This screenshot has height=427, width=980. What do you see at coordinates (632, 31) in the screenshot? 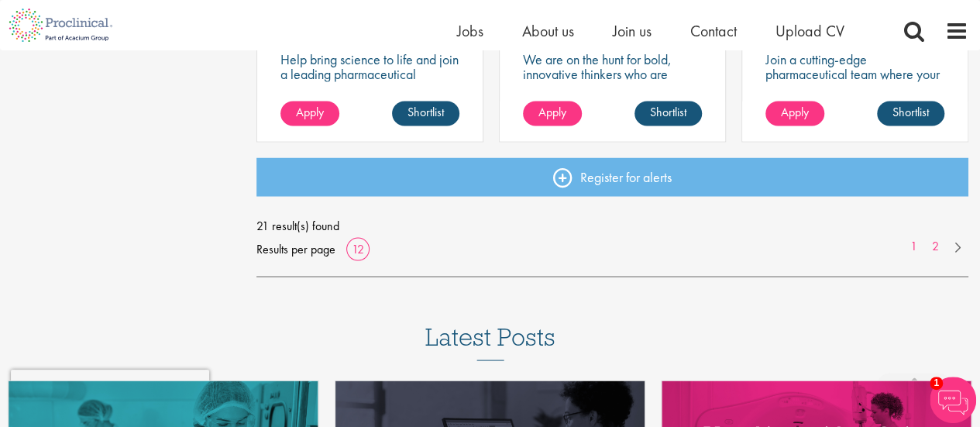
I see `a: Join us` at bounding box center [632, 31].